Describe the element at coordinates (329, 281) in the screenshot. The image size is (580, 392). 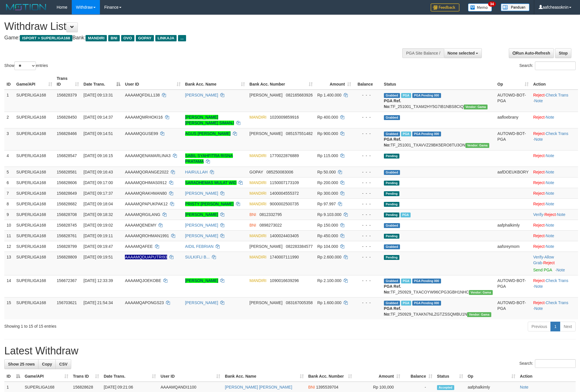
I see `span: Rp 2.100.000` at that location.